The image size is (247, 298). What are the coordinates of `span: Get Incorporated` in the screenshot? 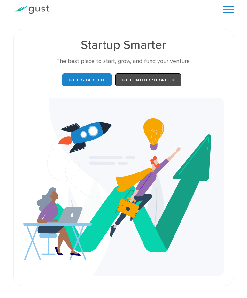 It's located at (148, 80).